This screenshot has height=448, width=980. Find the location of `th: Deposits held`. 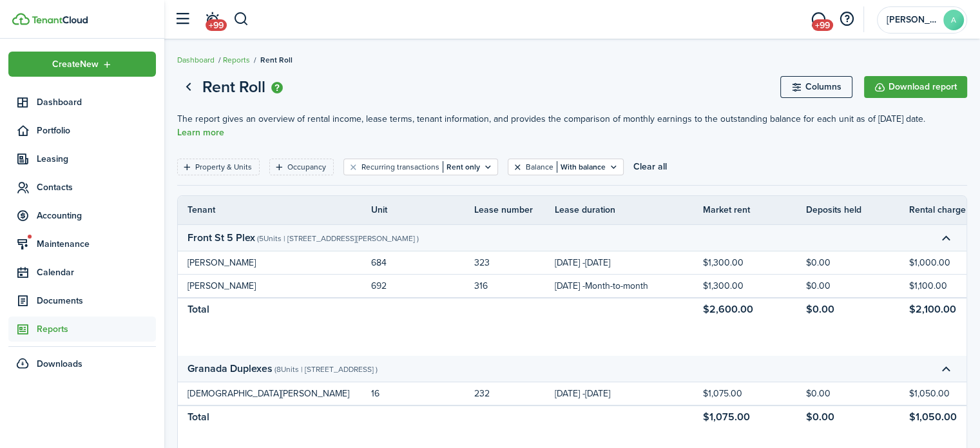

th: Deposits held is located at coordinates (858, 209).